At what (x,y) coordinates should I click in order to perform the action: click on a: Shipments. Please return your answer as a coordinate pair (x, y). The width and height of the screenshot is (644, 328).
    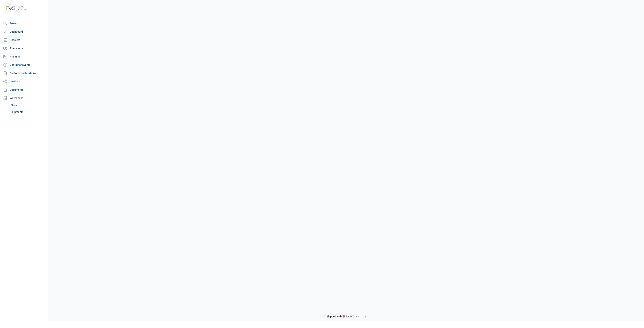
    Looking at the image, I should click on (28, 112).